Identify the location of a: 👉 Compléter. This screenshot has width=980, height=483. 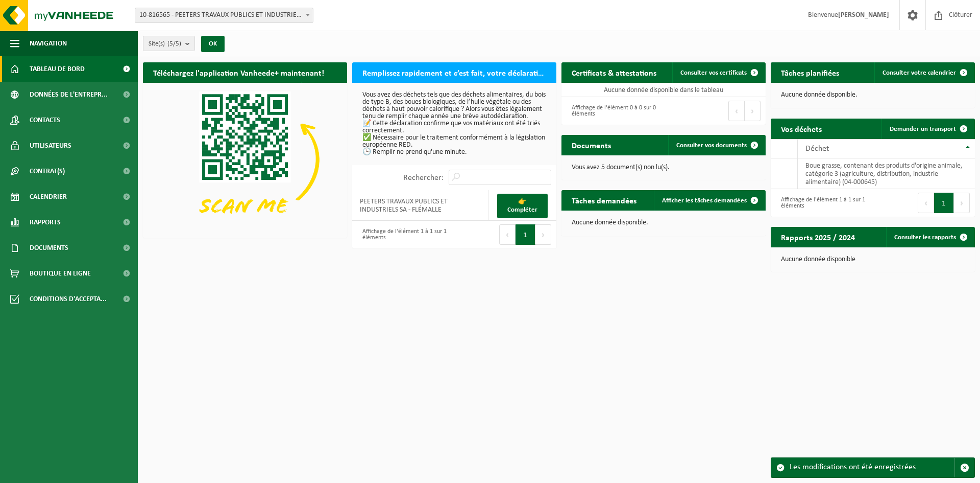
(522, 206).